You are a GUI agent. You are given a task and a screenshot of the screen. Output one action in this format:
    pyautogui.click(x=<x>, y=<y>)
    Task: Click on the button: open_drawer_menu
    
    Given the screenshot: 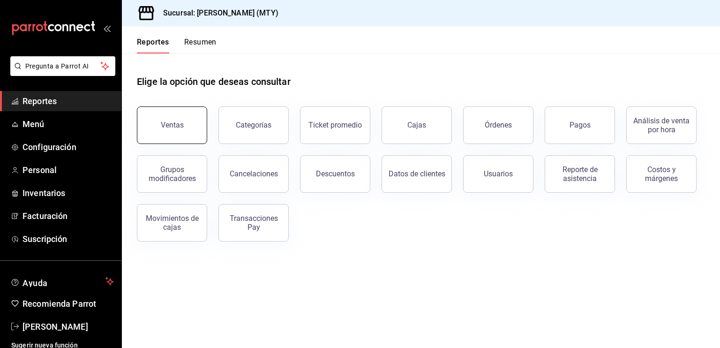 What is the action you would take?
    pyautogui.click(x=107, y=28)
    